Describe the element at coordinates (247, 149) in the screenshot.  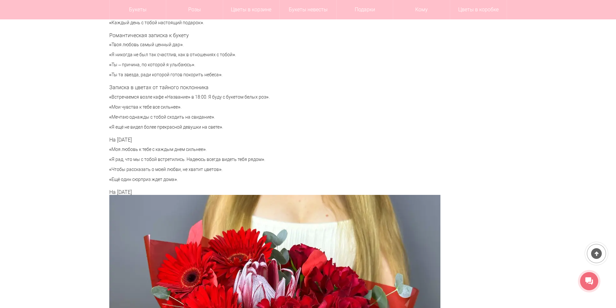
I see `p: «Моя любовь к тебе с каждым днем сильнее».` at that location.